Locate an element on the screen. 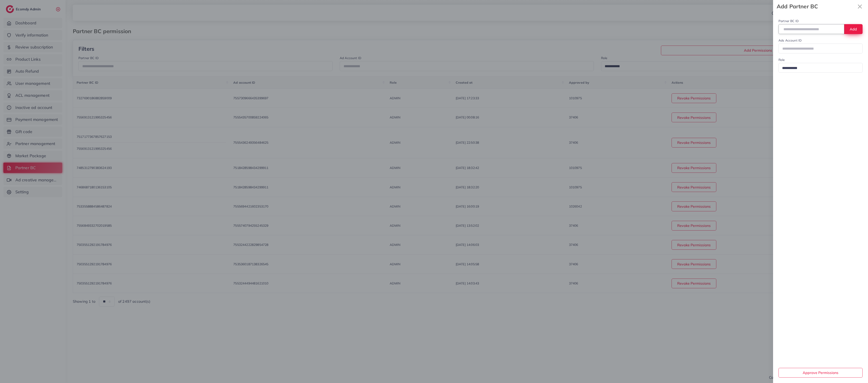 Image resolution: width=868 pixels, height=383 pixels. label: Ads Account ID is located at coordinates (789, 40).